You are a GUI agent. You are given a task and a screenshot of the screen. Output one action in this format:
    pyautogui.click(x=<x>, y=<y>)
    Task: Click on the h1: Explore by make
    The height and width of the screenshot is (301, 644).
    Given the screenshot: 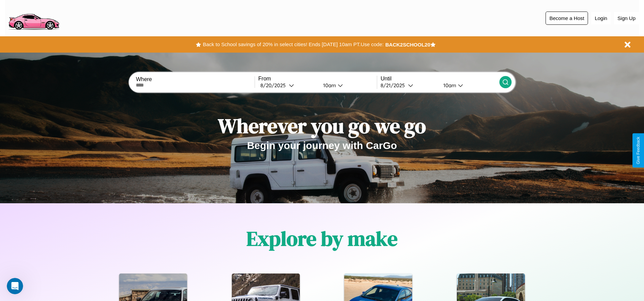 What is the action you would take?
    pyautogui.click(x=322, y=239)
    